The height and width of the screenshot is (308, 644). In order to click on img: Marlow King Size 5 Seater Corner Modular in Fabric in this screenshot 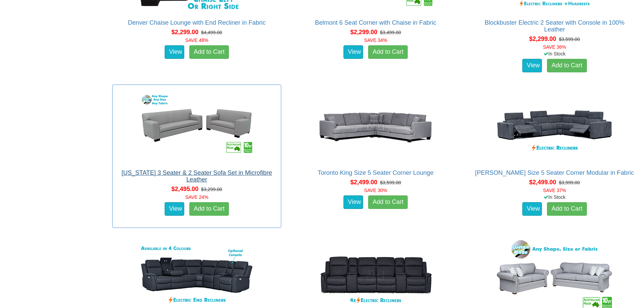, I will do `click(555, 125)`.